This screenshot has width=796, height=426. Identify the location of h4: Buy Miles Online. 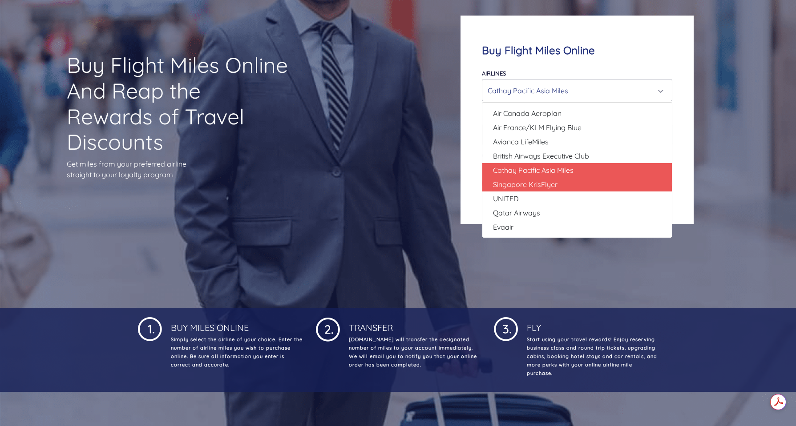
(236, 325).